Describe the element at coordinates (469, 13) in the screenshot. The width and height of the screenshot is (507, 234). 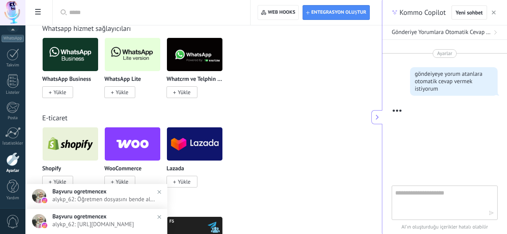
I see `button: Yeni sohbet` at that location.